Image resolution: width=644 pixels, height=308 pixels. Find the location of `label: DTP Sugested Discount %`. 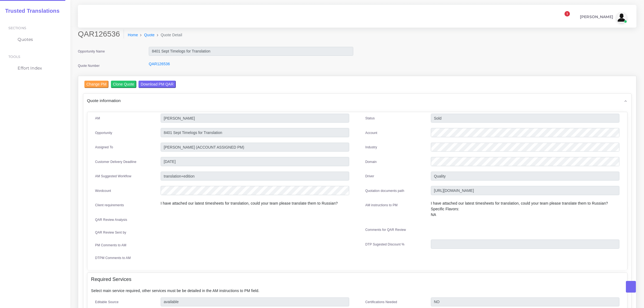

label: DTP Sugested Discount % is located at coordinates (385, 244).